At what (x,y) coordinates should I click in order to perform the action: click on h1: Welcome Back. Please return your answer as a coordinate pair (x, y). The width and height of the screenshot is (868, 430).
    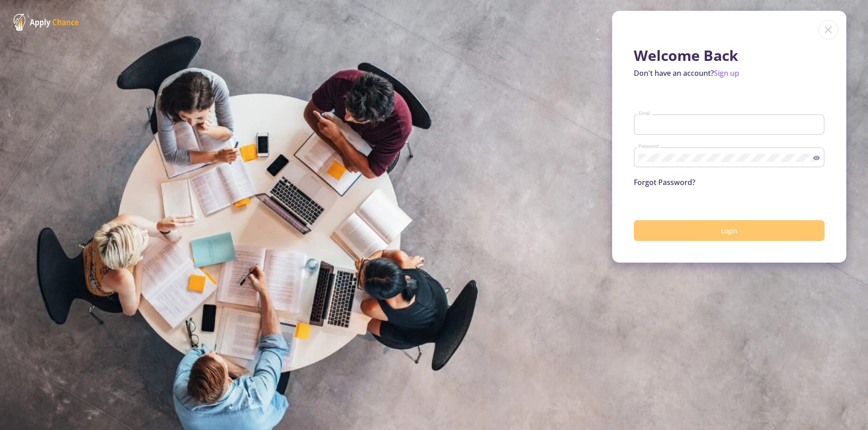
    Looking at the image, I should click on (729, 56).